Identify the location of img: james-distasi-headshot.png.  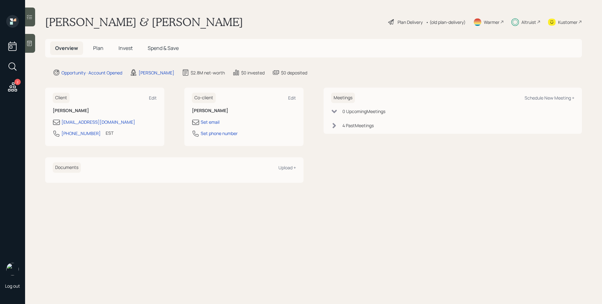
(13, 269).